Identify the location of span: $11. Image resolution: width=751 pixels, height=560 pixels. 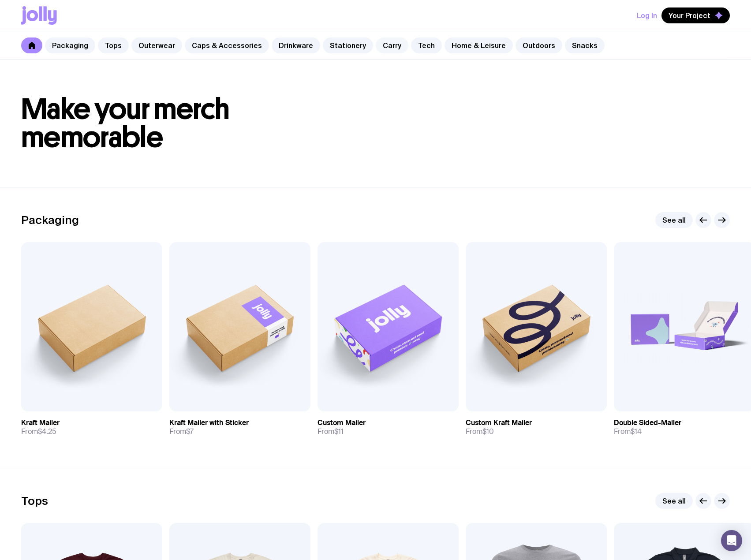
(339, 431).